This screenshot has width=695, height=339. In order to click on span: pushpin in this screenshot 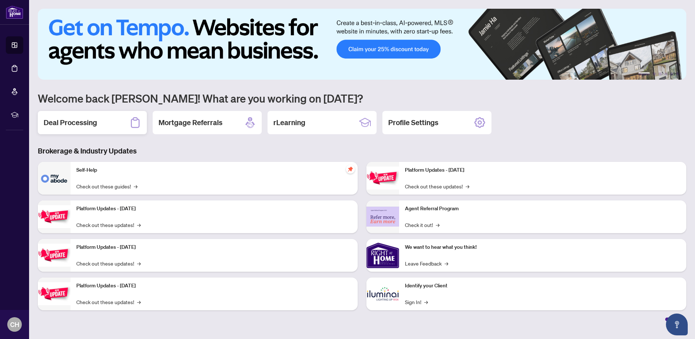, I will do `click(351, 169)`.